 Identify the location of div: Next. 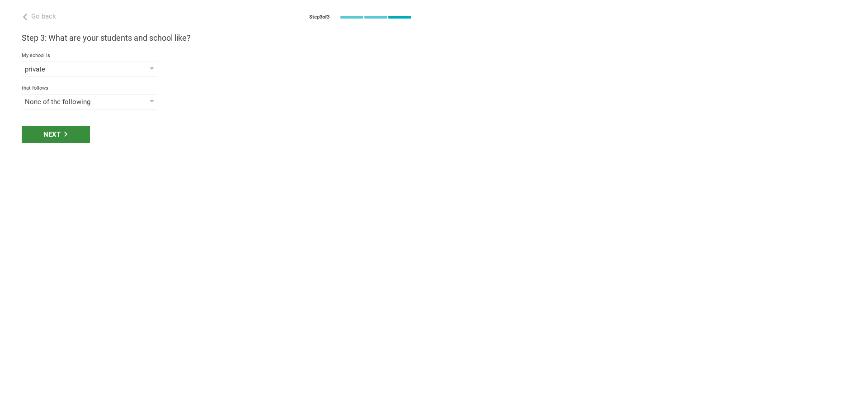
(56, 134).